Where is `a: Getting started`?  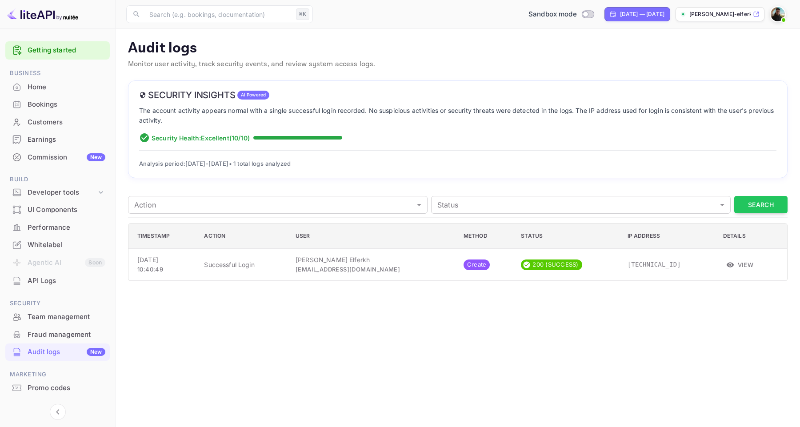 a: Getting started is located at coordinates (66, 50).